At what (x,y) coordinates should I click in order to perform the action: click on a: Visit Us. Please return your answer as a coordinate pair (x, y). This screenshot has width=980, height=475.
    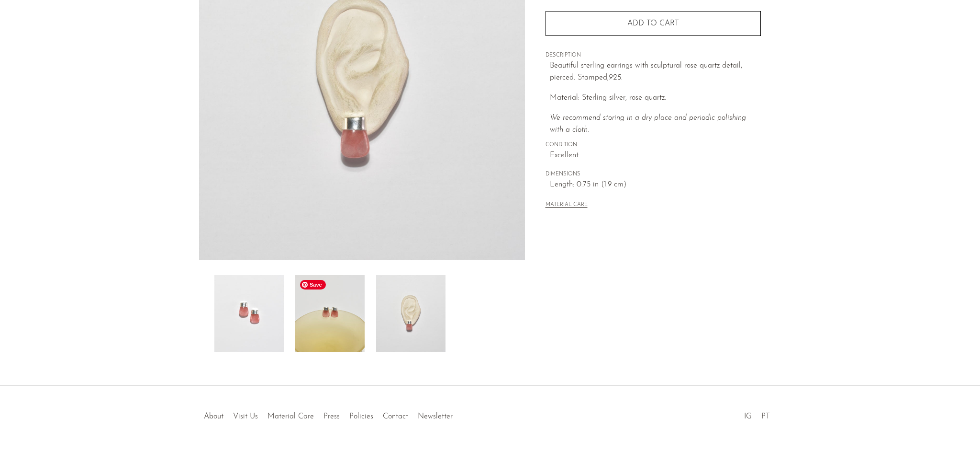
    Looking at the image, I should click on (246, 417).